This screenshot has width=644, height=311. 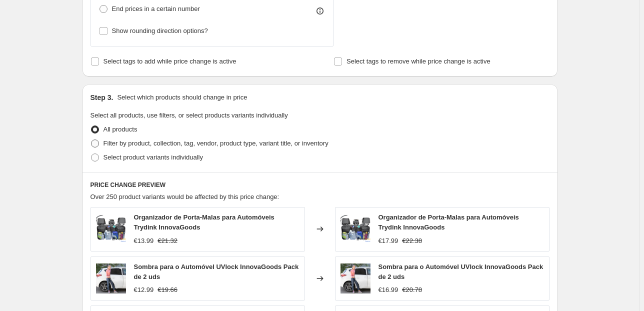 I want to click on div: €12.99, so click(x=144, y=290).